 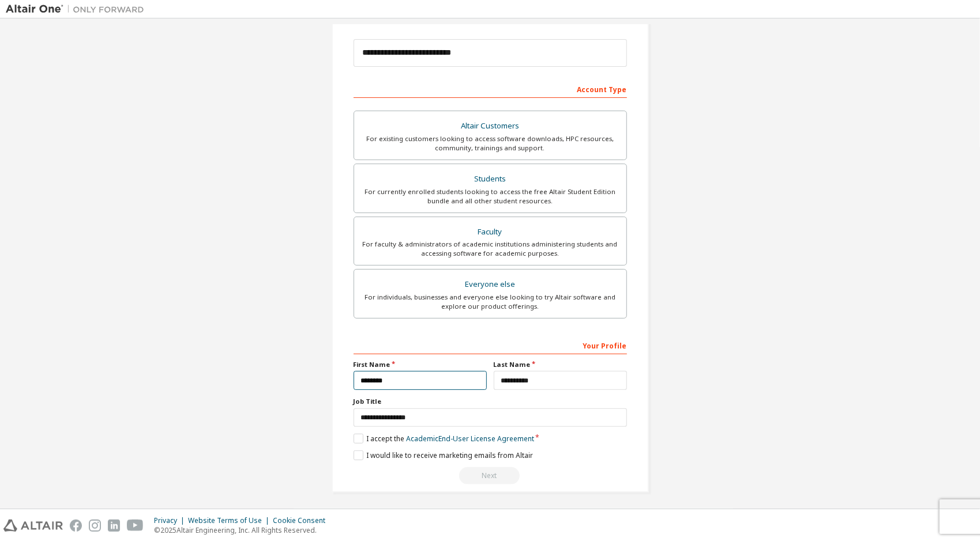 What do you see at coordinates (243, 530) in the screenshot?
I see `p: © 2025 Altair Engineering, Inc. All Rights Reserved.` at bounding box center [243, 530].